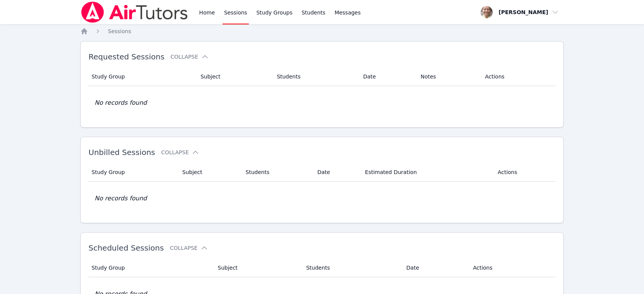  Describe the element at coordinates (120, 31) in the screenshot. I see `span: Sessions` at that location.